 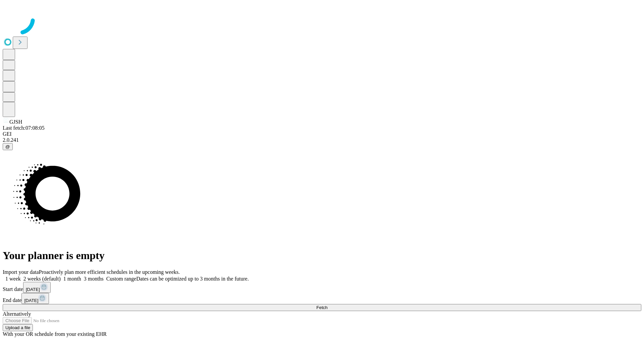 I want to click on span: 3 months, so click(x=93, y=278).